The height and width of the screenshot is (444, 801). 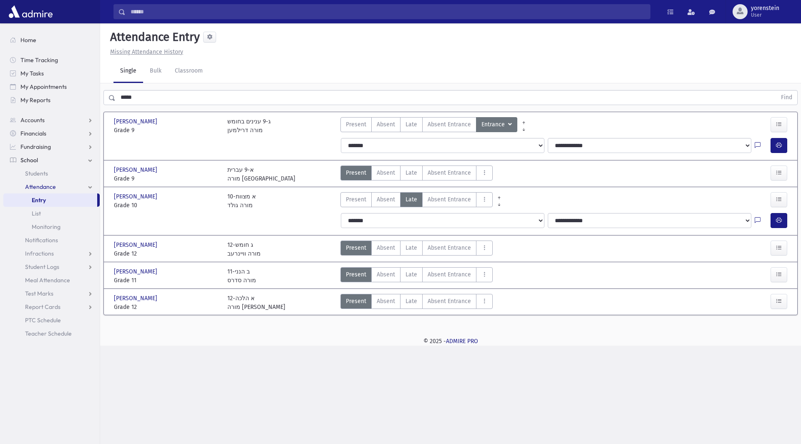 What do you see at coordinates (51, 60) in the screenshot?
I see `a: Time Tracking` at bounding box center [51, 60].